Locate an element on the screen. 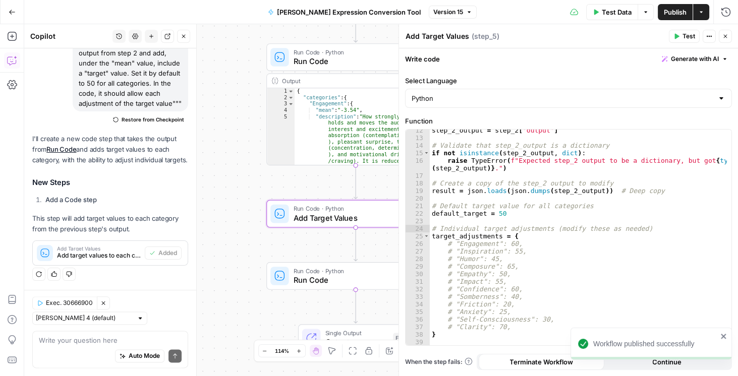  div: 31 is located at coordinates (418, 281).